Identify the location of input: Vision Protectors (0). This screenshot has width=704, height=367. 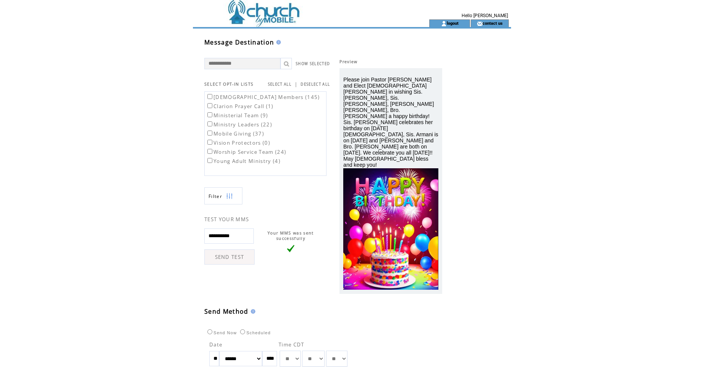
(210, 142).